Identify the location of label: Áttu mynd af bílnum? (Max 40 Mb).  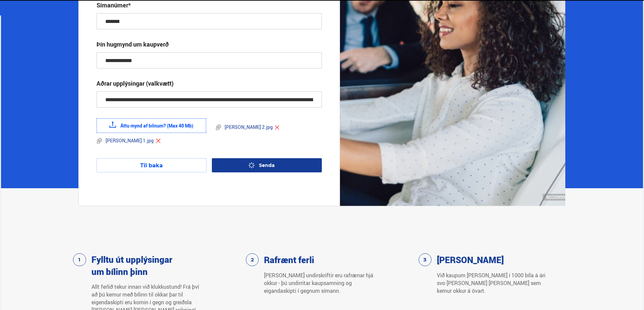
(151, 125).